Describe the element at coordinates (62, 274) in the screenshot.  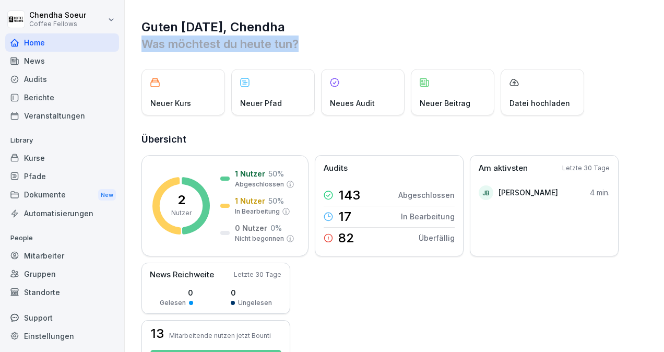
I see `div: Gruppen` at that location.